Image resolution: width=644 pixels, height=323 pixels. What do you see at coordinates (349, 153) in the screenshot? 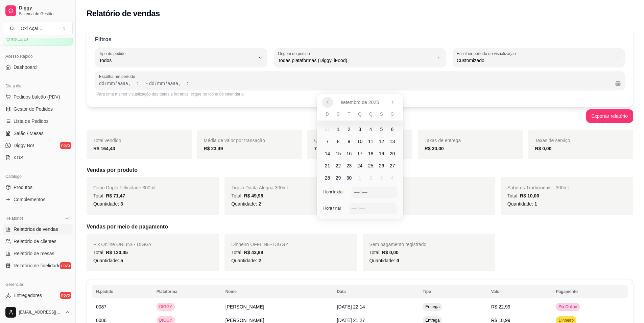
I see `span: 16` at bounding box center [349, 153].